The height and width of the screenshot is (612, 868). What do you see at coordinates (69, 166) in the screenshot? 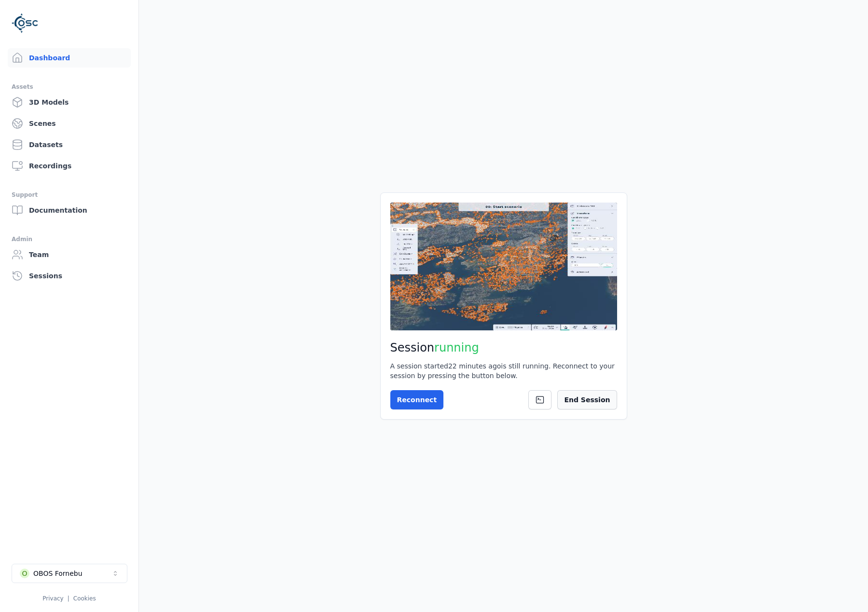
I see `a: Recordings` at bounding box center [69, 166].